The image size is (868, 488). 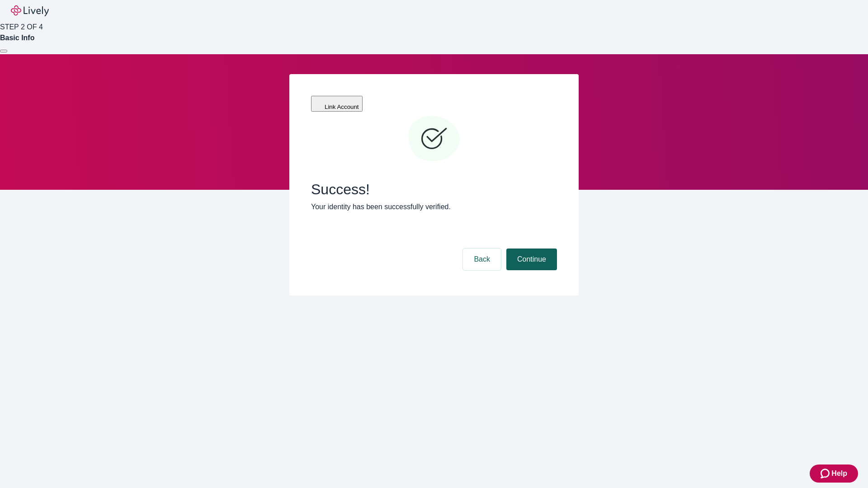 I want to click on button: Back, so click(x=482, y=259).